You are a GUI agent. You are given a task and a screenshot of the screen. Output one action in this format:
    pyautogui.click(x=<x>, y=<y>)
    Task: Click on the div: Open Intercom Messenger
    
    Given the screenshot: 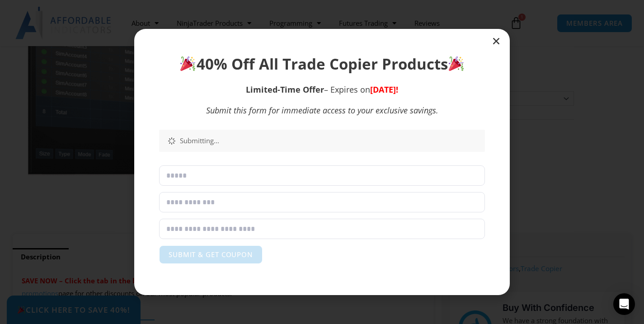 What is the action you would take?
    pyautogui.click(x=624, y=304)
    